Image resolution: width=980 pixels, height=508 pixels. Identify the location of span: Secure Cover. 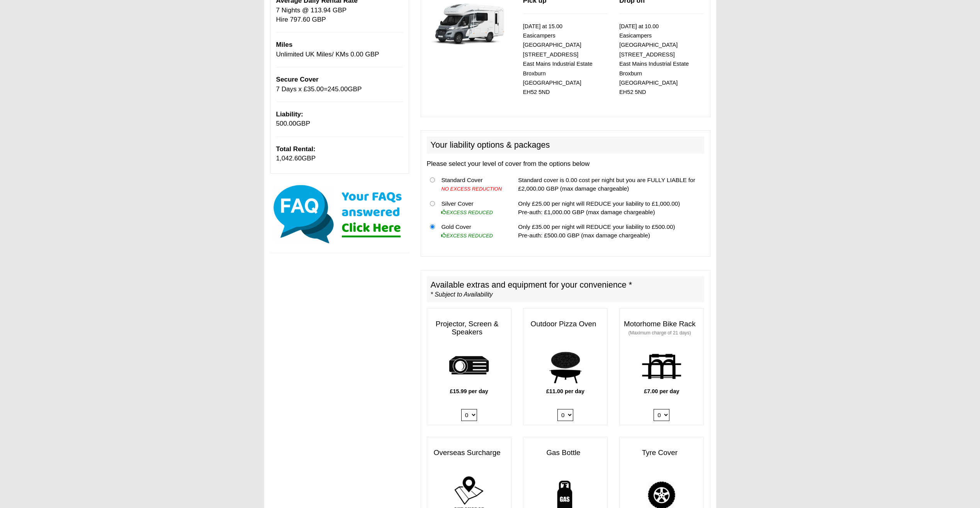
(297, 79).